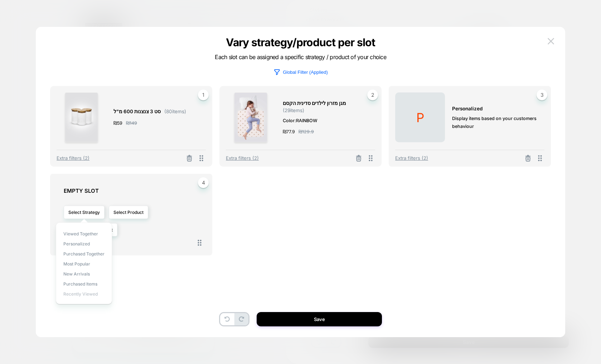  I want to click on label: אני מאשר/ת ומסכימ/ה לקבלת דיוור ישיר, הודעות ופרסומים שיווקיים באמצעות דוא"ל, מסרונים (SMS) וכן ב..., so click(68, 305).